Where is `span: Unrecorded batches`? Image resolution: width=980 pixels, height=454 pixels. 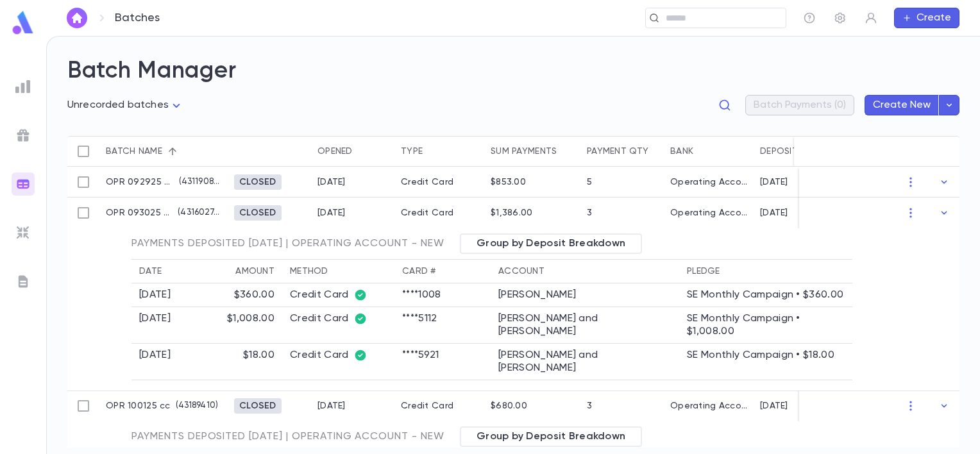
span: Unrecorded batches is located at coordinates (118, 105).